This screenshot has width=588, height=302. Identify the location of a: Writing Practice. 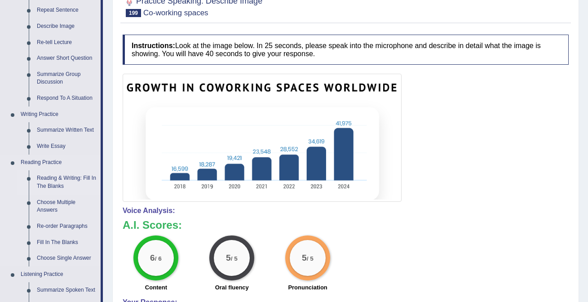
(58, 115).